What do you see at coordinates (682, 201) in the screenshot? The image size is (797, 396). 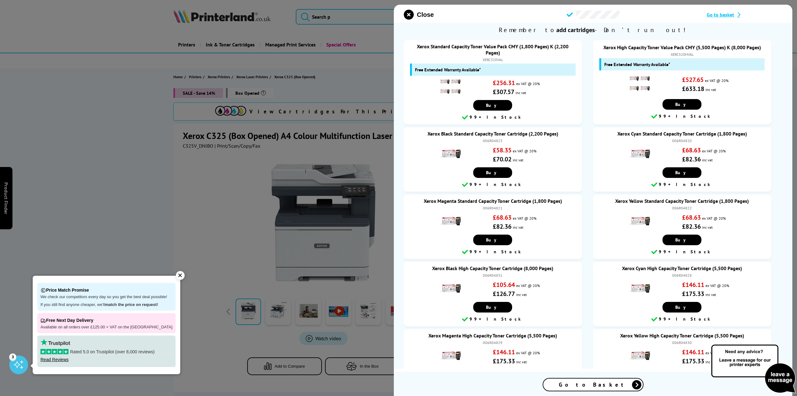 I see `a: Xerox Yellow Standard Capacity Toner Cartridge (1,800 Pages)` at bounding box center [682, 201].